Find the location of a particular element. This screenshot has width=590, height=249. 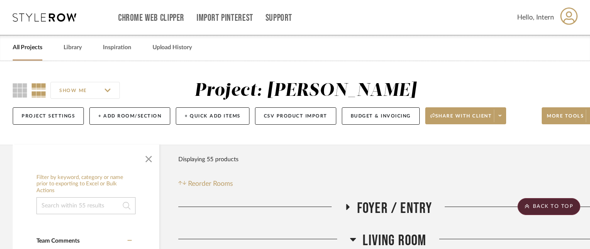

button: Budget & Invoicing is located at coordinates (381, 116).